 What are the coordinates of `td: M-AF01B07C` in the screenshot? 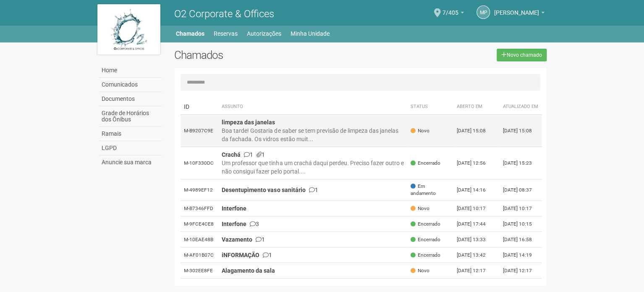 It's located at (199, 256).